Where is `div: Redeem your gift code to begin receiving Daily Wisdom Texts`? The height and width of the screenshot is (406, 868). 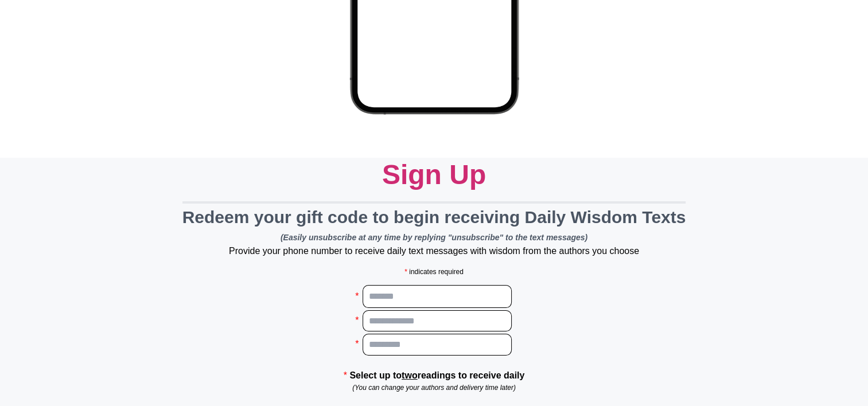
div: Redeem your gift code to begin receiving Daily Wisdom Texts is located at coordinates (434, 216).